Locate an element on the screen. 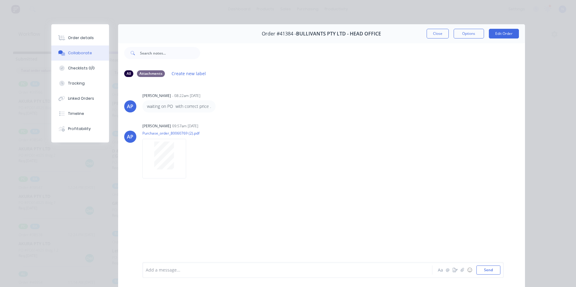 The height and width of the screenshot is (287, 576). div: All is located at coordinates (129, 74).